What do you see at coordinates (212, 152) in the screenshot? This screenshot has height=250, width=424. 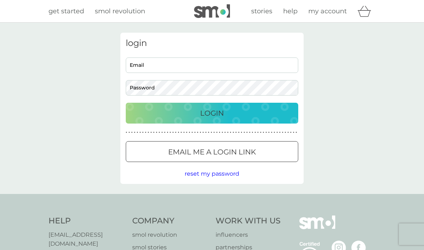 I see `p: Email me a login link` at bounding box center [212, 152].